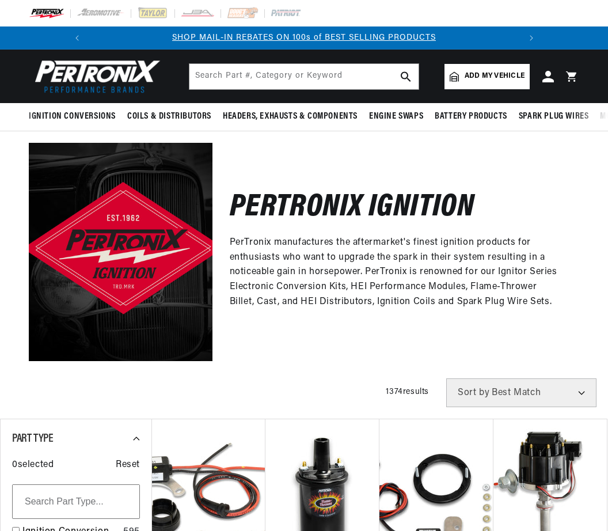 This screenshot has height=531, width=608. What do you see at coordinates (406, 77) in the screenshot?
I see `button: search button` at bounding box center [406, 77].